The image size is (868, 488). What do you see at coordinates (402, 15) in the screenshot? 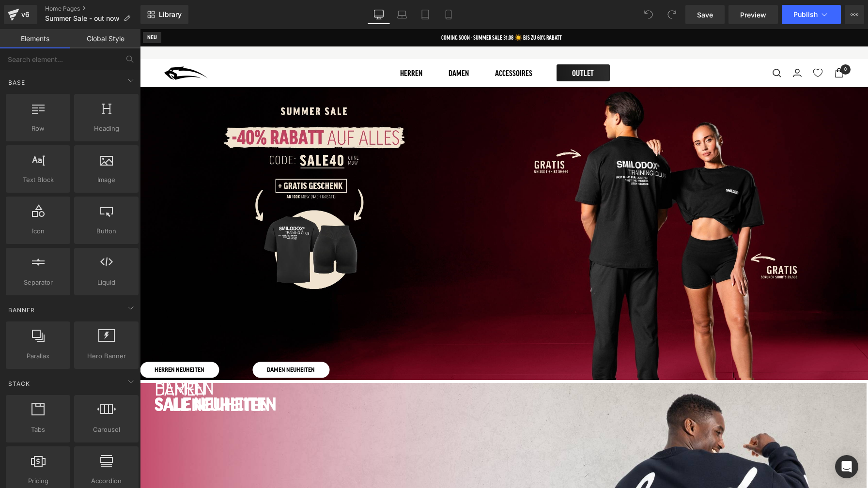
I see `a: Laptop` at bounding box center [402, 15].